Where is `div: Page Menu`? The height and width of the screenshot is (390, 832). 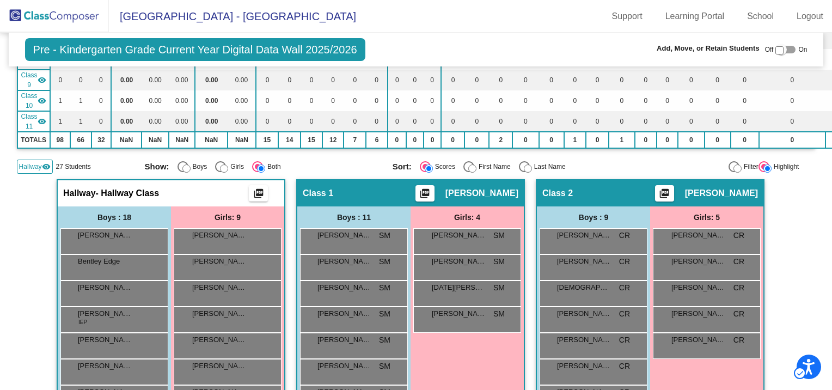
div: Page Menu is located at coordinates (718, 16).